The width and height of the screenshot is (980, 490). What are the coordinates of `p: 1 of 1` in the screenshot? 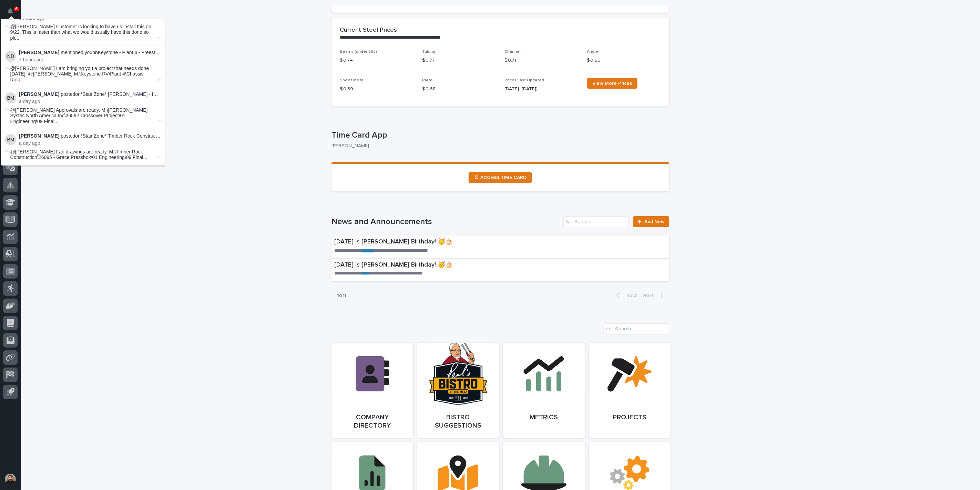 It's located at (342, 296).